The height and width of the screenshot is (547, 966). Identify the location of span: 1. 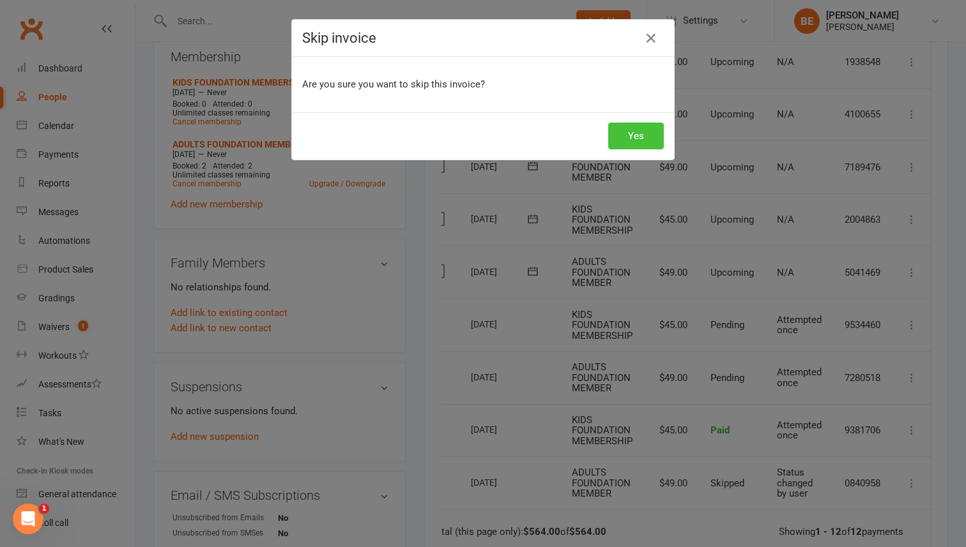
(44, 509).